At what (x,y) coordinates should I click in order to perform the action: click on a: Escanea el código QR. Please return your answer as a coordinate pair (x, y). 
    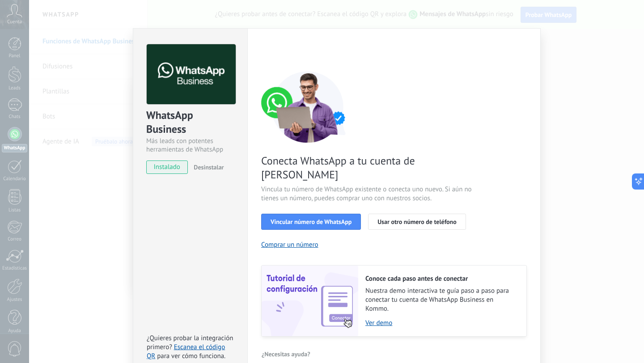
    Looking at the image, I should click on (185, 352).